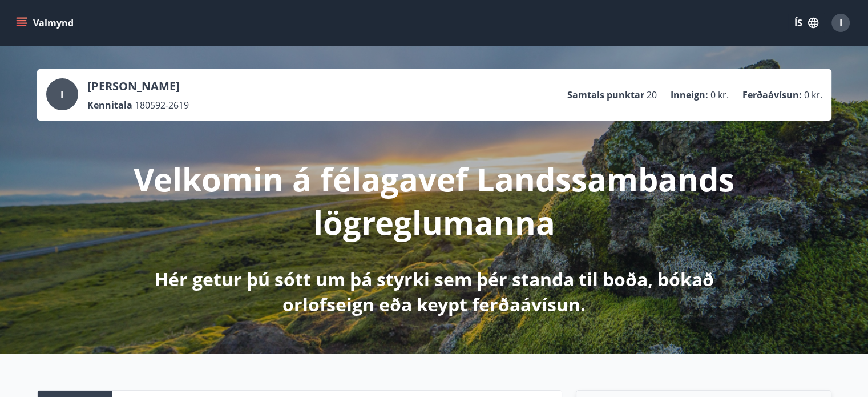 The image size is (868, 397). Describe the element at coordinates (434, 201) in the screenshot. I see `p: Velkomin á félagavef Landssambands lögreglumanna` at that location.